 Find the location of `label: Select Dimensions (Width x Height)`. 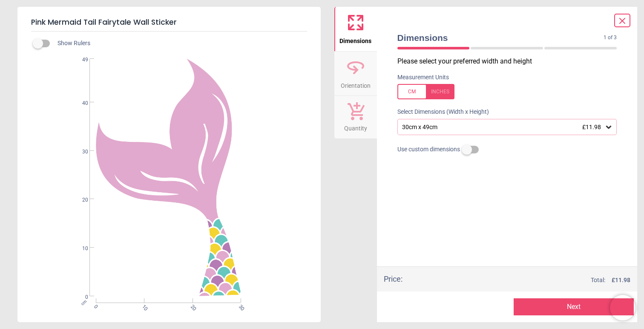

label: Select Dimensions (Width x Height) is located at coordinates (439, 112).